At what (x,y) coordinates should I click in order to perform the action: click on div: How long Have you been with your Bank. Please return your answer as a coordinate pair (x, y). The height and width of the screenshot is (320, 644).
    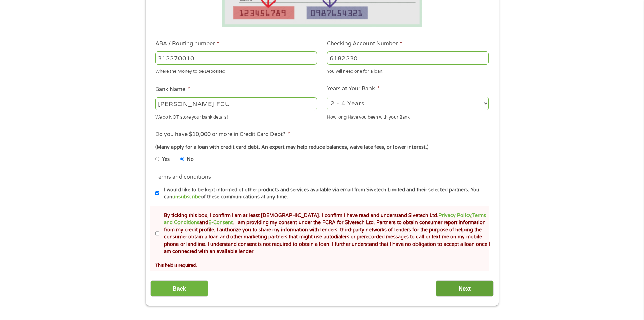
    Looking at the image, I should click on (408, 116).